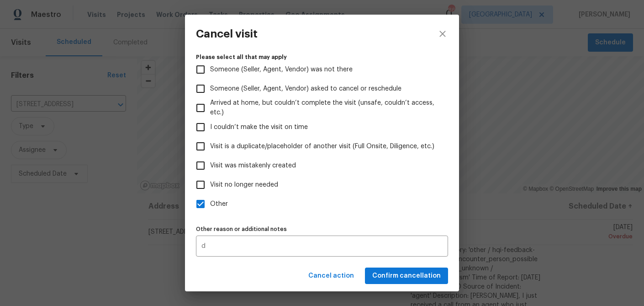 This screenshot has height=306, width=644. I want to click on span: Arrived at home, but couldn’t complete the visit (unsafe, couldn’t access, etc.), so click(325, 108).